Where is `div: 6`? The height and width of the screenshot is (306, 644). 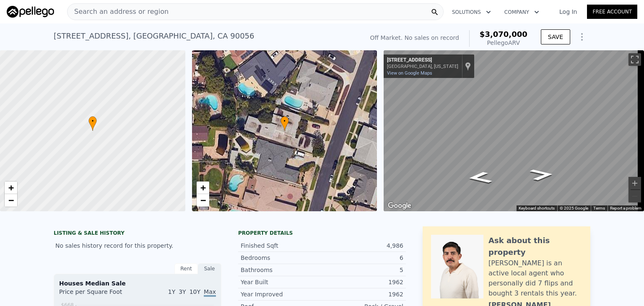 div: 6 is located at coordinates (363, 258).